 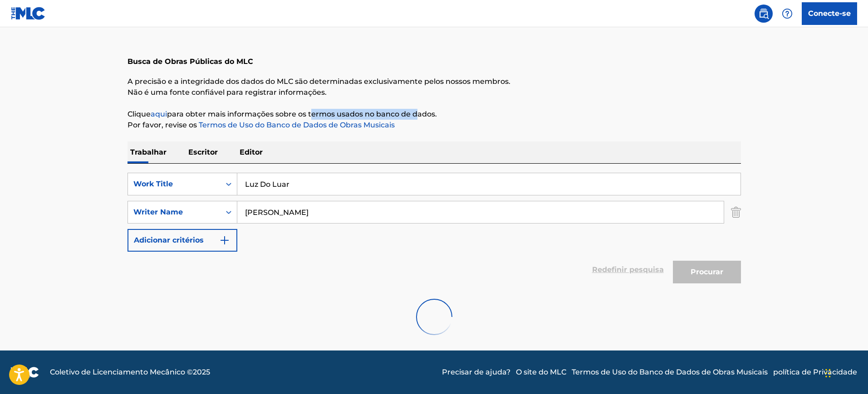 I want to click on form: Formulário de Pesquisa, so click(x=434, y=231).